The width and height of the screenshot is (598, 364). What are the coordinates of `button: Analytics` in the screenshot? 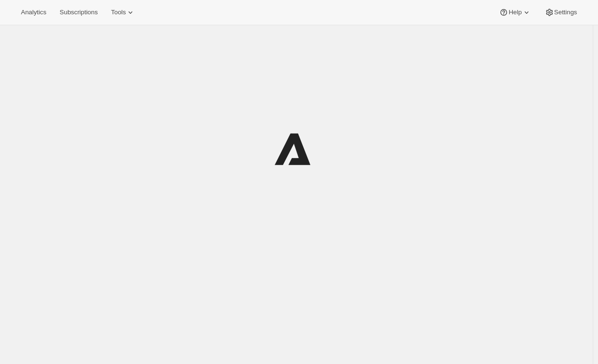 It's located at (34, 12).